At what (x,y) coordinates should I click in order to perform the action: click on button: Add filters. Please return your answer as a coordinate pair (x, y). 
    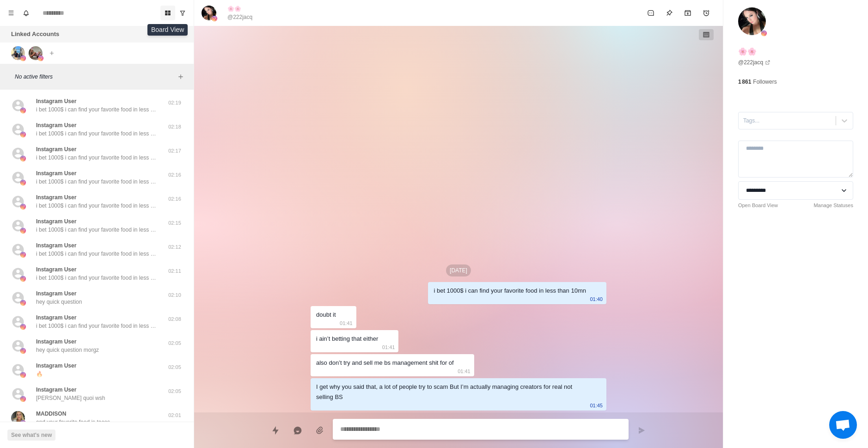
    Looking at the image, I should click on (181, 77).